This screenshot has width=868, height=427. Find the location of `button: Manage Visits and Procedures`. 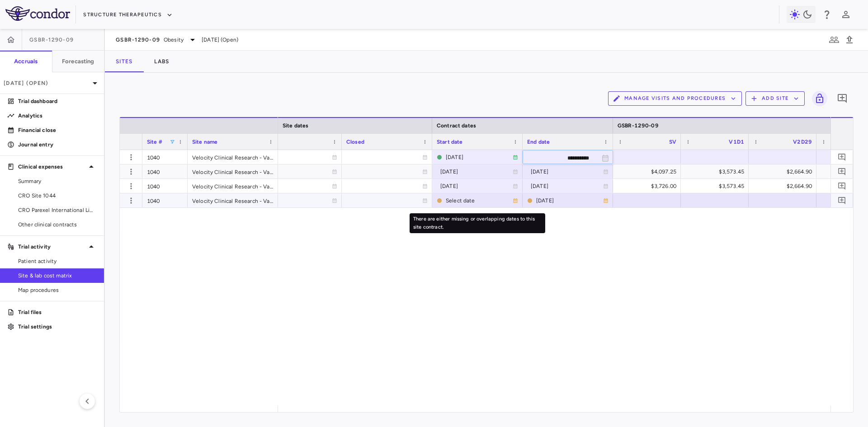

button: Manage Visits and Procedures is located at coordinates (675, 99).